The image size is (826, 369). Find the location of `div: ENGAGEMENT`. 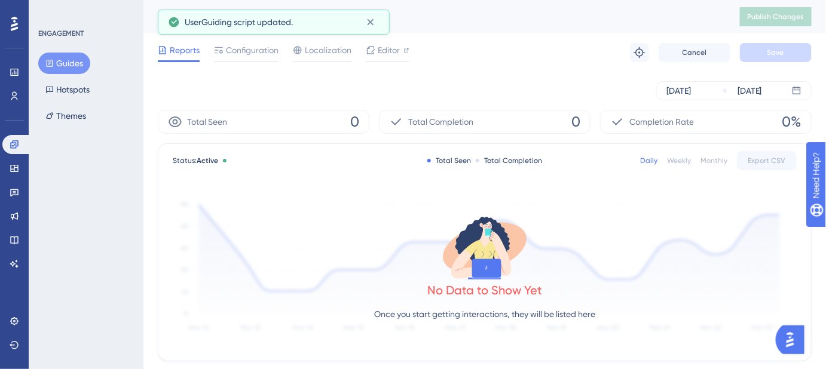

div: ENGAGEMENT is located at coordinates (61, 33).